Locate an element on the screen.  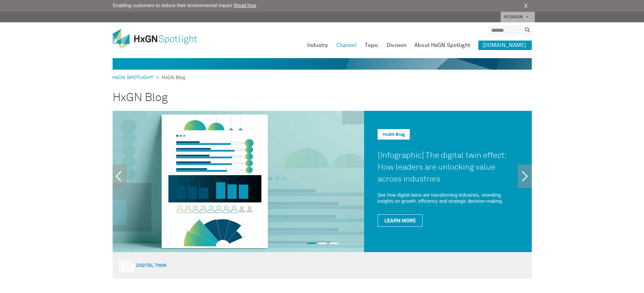
img: [Infographic] The digital twin effect: How leaders are unlocking value across industries is located at coordinates (238, 181).